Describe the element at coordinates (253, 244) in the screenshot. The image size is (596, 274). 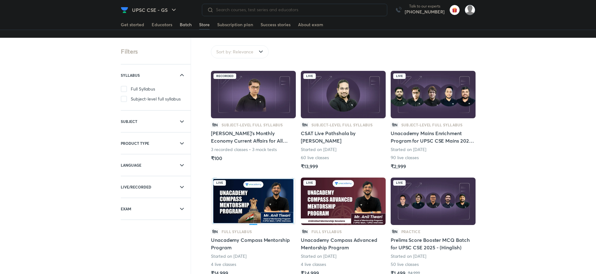
I see `h5: Unacademy Compass Mentorship Program` at that location.